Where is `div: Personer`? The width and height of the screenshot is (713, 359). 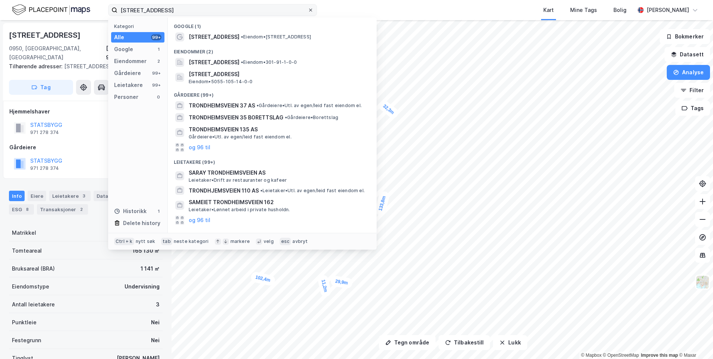 div: Personer is located at coordinates (126, 97).